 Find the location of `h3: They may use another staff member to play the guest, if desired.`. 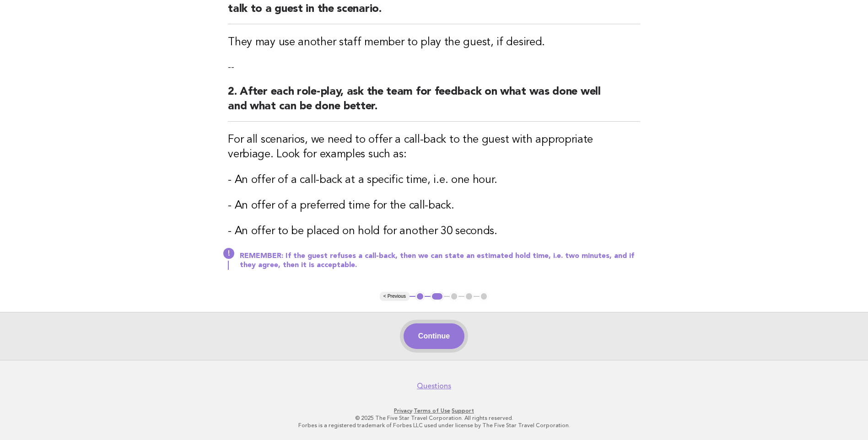

h3: They may use another staff member to play the guest, if desired. is located at coordinates (434, 43).